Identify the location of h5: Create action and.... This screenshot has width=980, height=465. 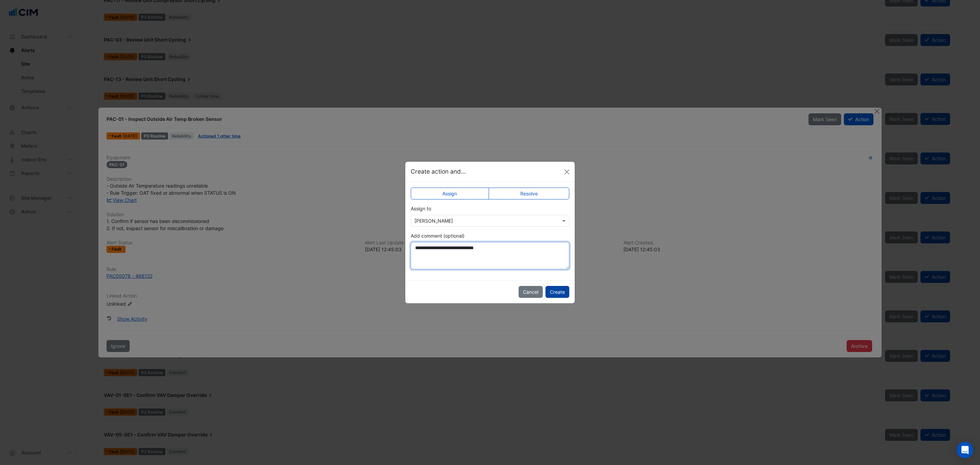
(438, 172).